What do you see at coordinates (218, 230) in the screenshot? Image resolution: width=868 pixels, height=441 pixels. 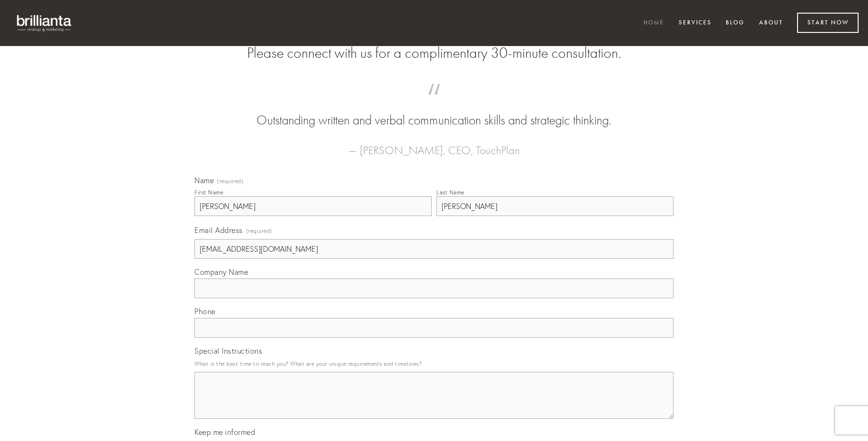 I see `span: Email Address` at bounding box center [218, 230].